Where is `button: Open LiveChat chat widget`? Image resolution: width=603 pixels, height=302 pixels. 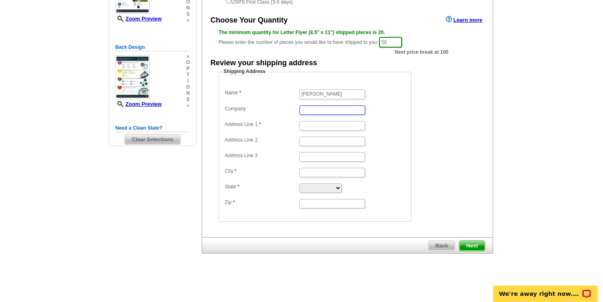
button: Open LiveChat chat widget is located at coordinates (99, 18).